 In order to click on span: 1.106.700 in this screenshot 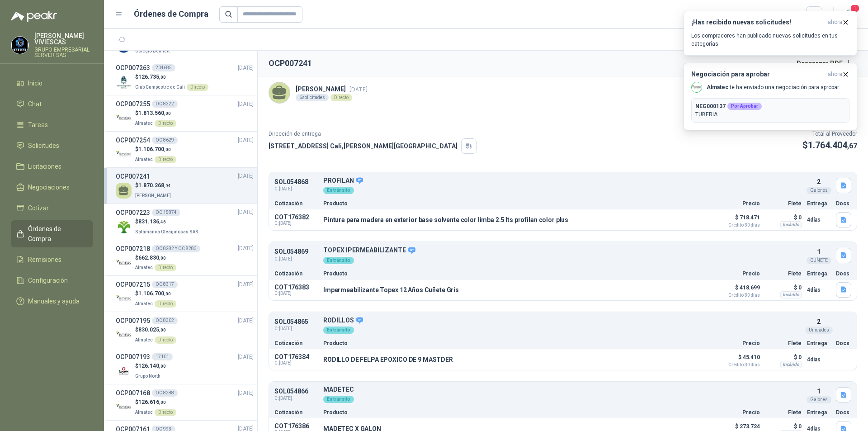, I will do `click(155, 293)`.